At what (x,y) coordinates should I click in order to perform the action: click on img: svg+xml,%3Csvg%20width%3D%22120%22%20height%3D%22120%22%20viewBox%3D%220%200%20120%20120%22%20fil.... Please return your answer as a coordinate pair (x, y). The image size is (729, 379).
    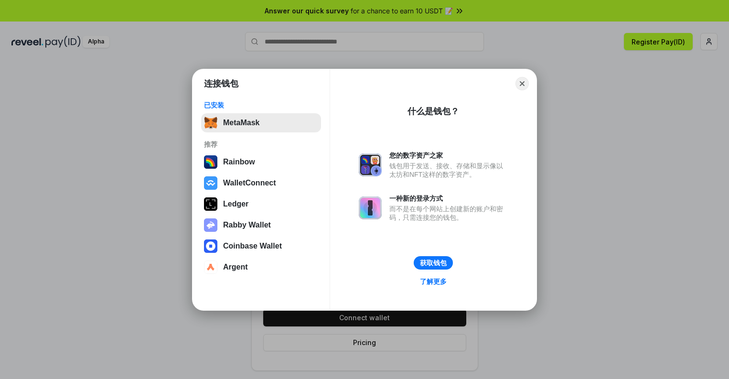
    Looking at the image, I should click on (211, 162).